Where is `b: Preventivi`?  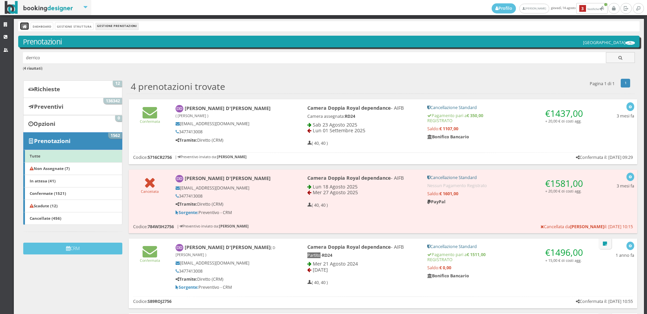
b: Preventivi is located at coordinates (49, 106).